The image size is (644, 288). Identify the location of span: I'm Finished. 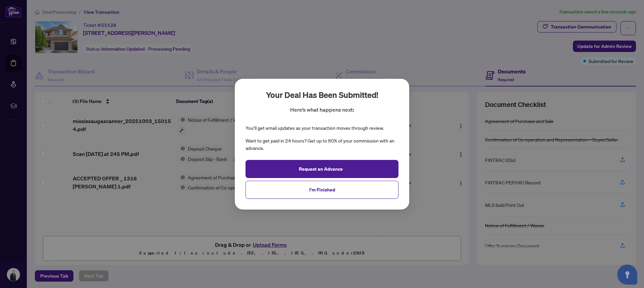
(322, 190).